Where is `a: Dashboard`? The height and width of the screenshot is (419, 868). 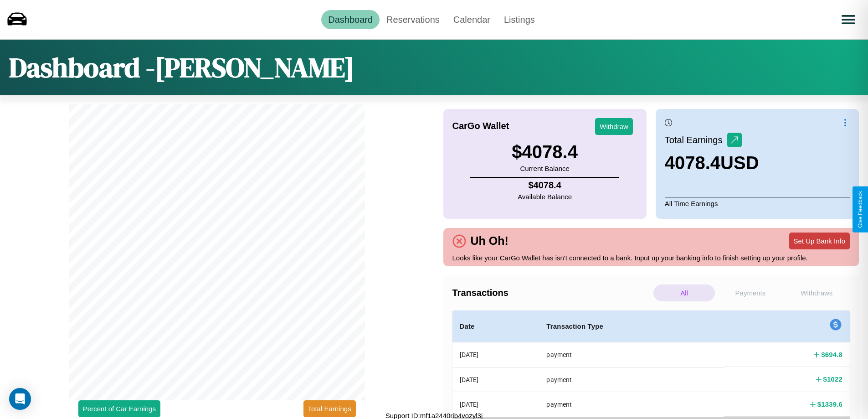 a: Dashboard is located at coordinates (351, 19).